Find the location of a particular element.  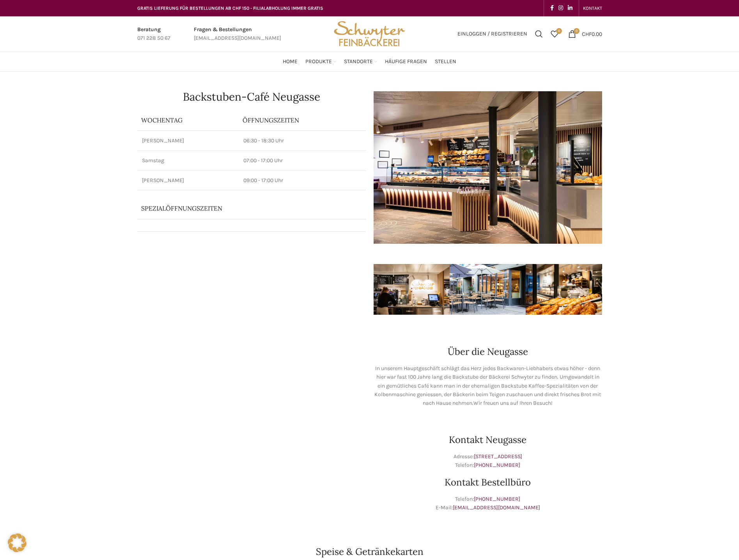

bdi: 0.00 is located at coordinates (592, 34).